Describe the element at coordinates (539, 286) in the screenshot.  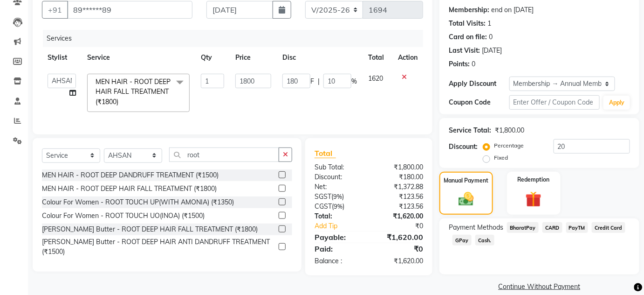
I see `a: Continue Without Payment` at that location.